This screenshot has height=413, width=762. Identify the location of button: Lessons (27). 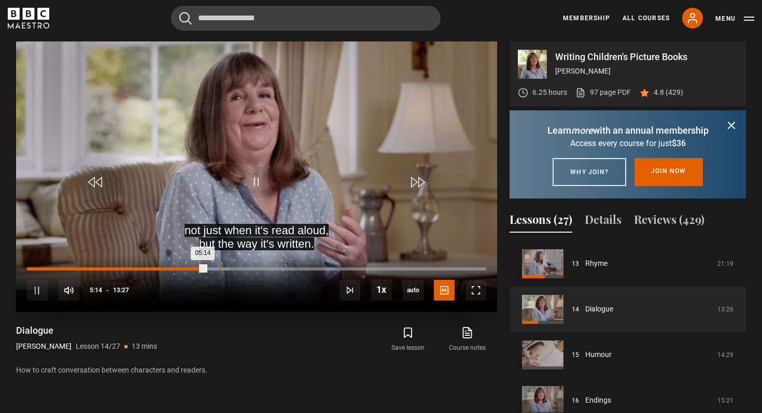
(540, 222).